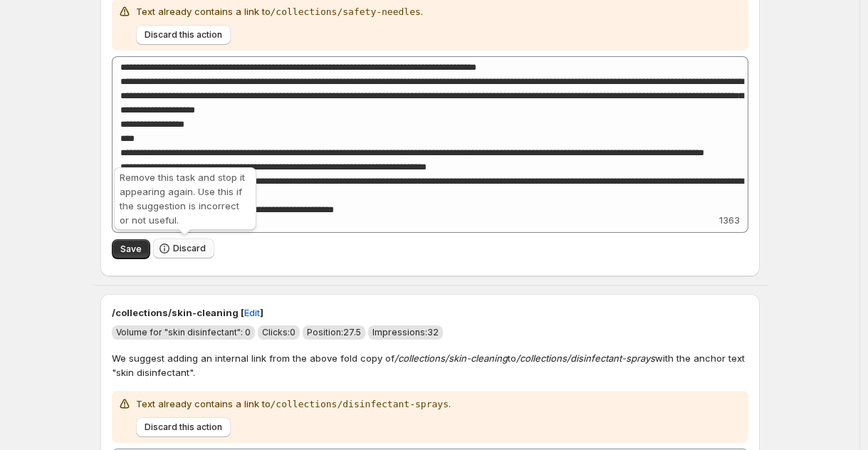 This screenshot has width=868, height=450. What do you see at coordinates (131, 249) in the screenshot?
I see `button: Save` at bounding box center [131, 249].